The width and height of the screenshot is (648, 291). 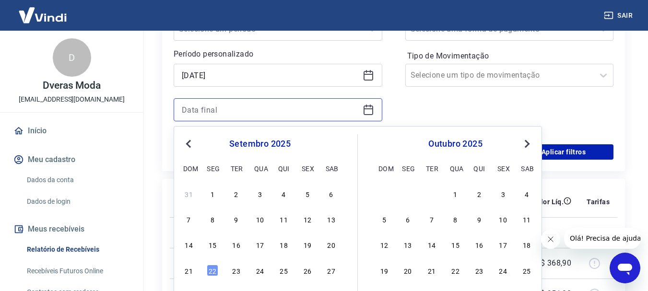 I want to click on span: Olá! Precisa de ajuda?, so click(x=43, y=11).